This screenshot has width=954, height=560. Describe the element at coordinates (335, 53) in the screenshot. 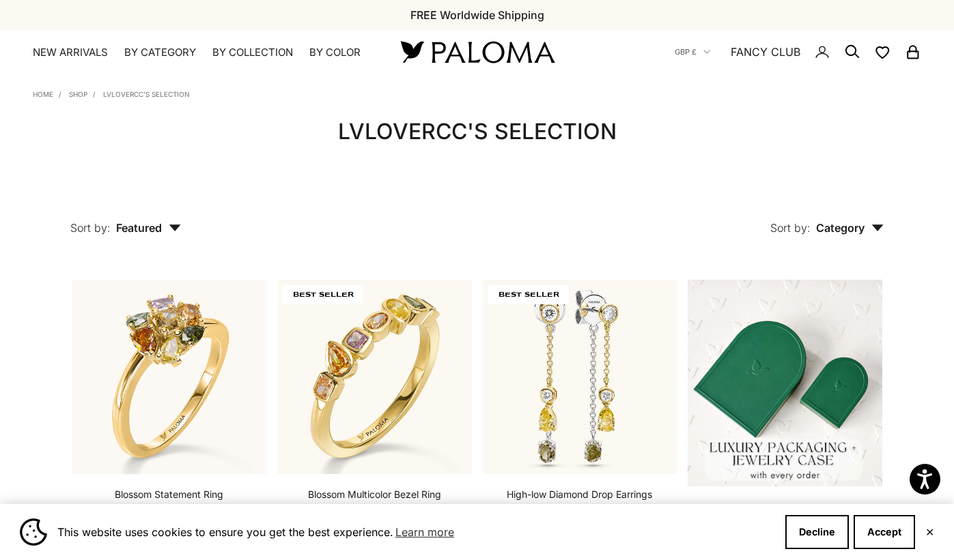

I see `summary: By Color` at that location.